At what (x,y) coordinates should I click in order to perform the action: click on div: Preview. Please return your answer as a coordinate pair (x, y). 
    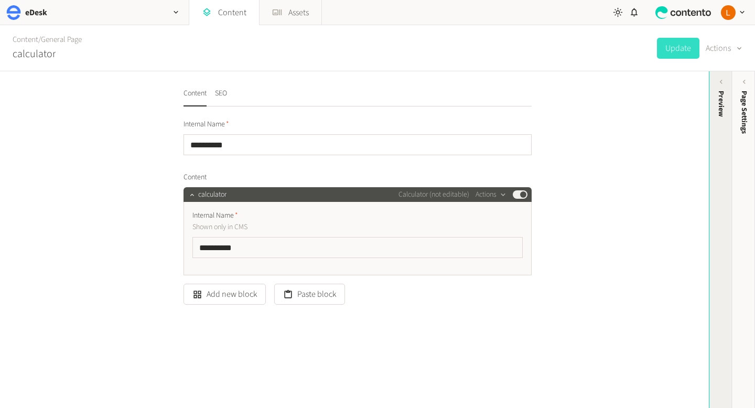
    Looking at the image, I should click on (721, 104).